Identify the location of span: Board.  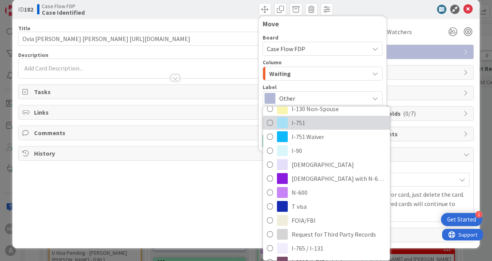
(271, 38).